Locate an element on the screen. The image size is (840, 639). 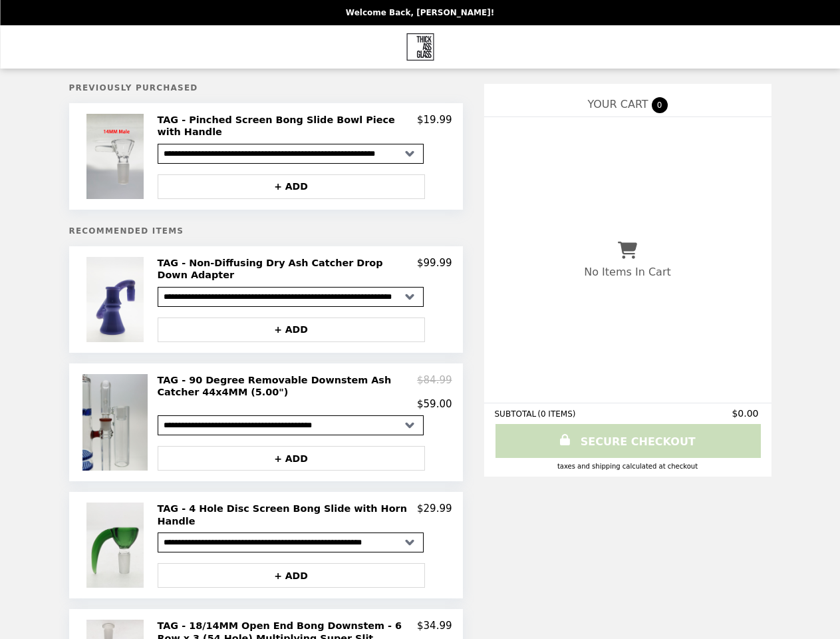
h2: TAG - Pinched Screen Bong Slide Bowl Piece with Handle is located at coordinates (287, 125).